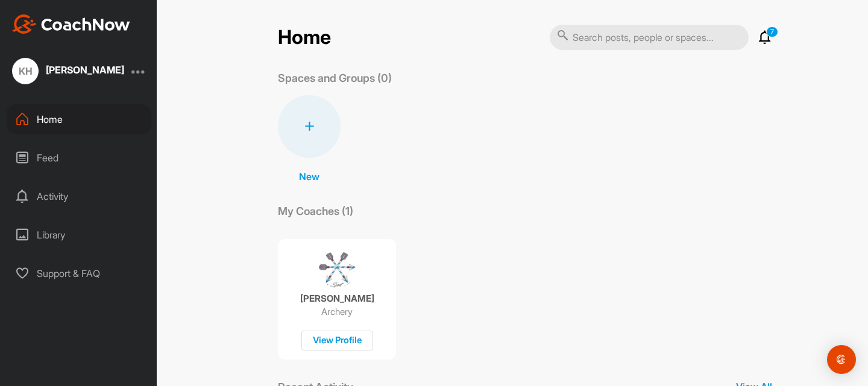 The width and height of the screenshot is (868, 386). I want to click on p: 7, so click(772, 32).